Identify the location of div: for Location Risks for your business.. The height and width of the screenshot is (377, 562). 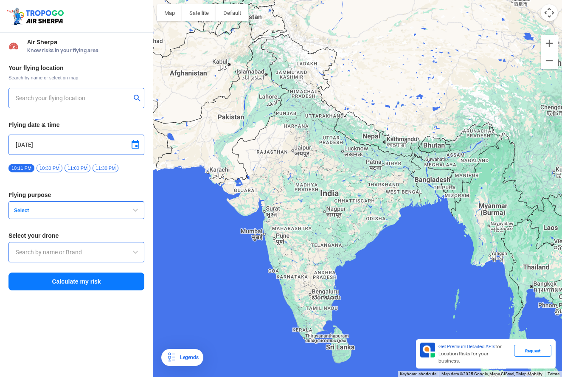
(475, 354).